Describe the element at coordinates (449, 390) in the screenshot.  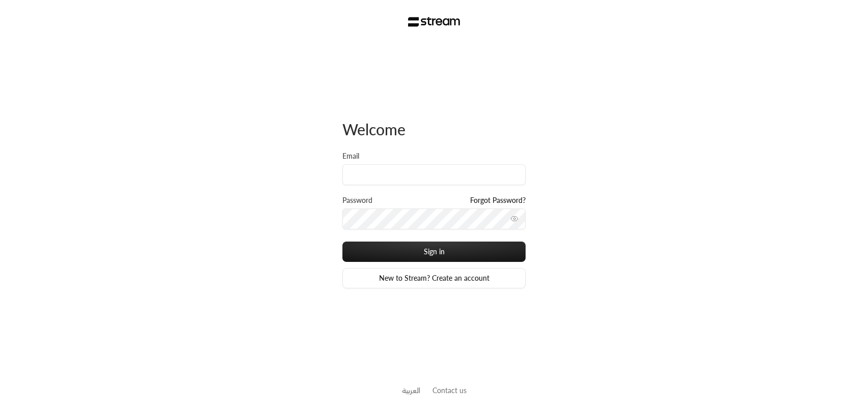
I see `button: Contact us` at that location.